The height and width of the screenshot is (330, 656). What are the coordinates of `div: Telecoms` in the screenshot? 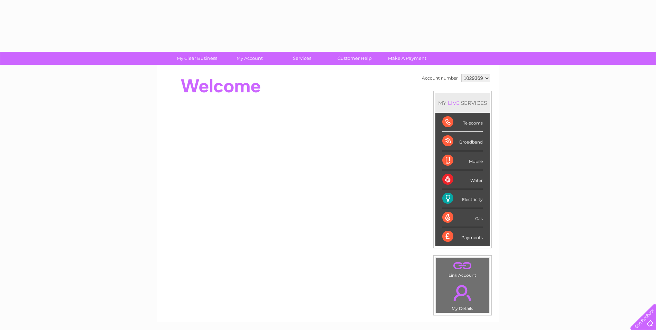 It's located at (462, 122).